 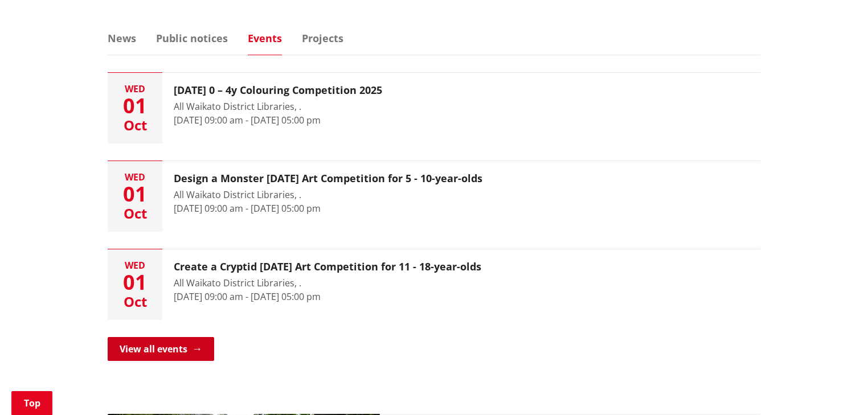 What do you see at coordinates (322, 38) in the screenshot?
I see `a: Projects` at bounding box center [322, 38].